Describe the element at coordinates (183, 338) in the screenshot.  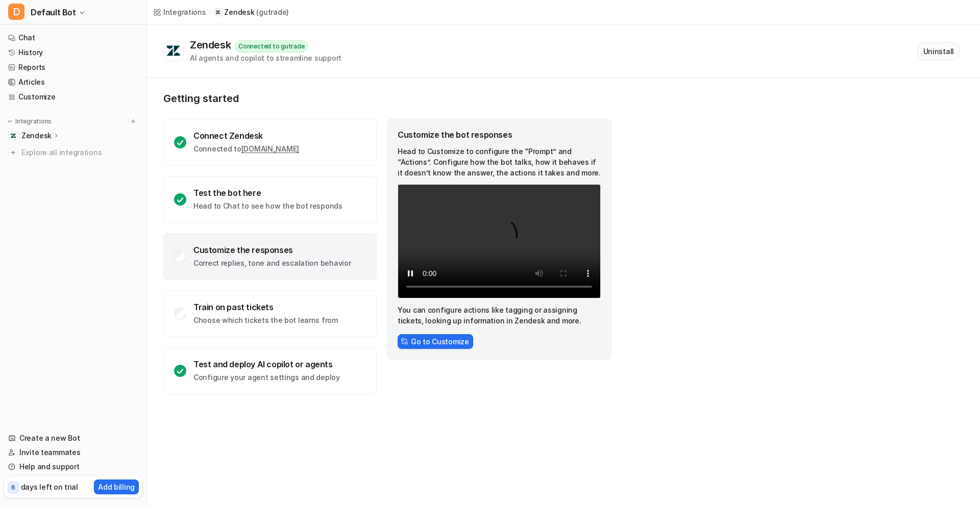
I see `button: Send a message…` at that location.